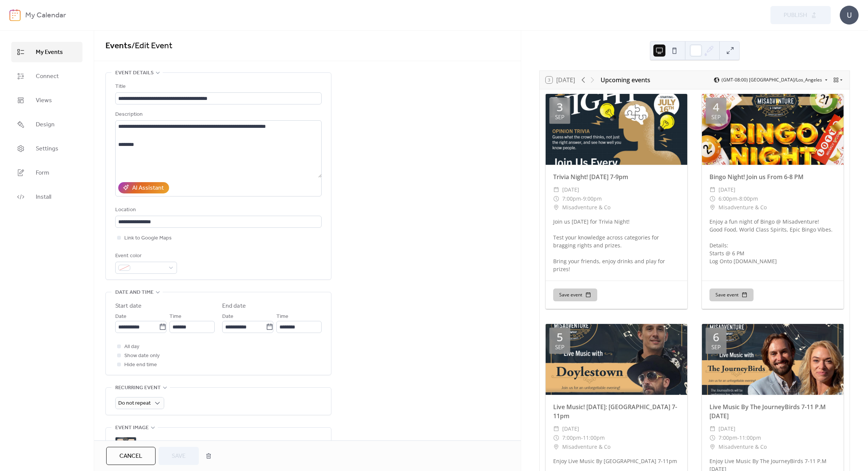 The image size is (868, 471). Describe the element at coordinates (128, 306) in the screenshot. I see `div: Start date` at that location.